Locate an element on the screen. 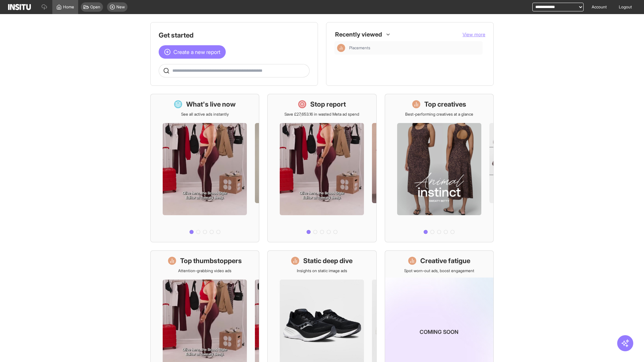 This screenshot has height=362, width=644. span: Create a new report is located at coordinates (197, 52).